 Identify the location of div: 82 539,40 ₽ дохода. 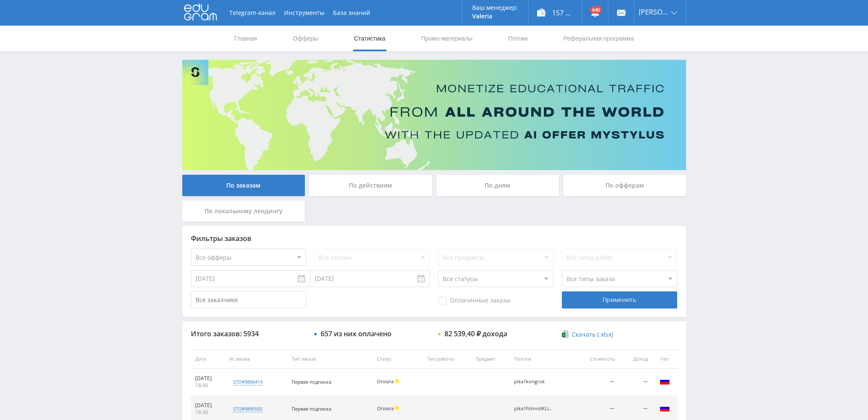
(476, 334).